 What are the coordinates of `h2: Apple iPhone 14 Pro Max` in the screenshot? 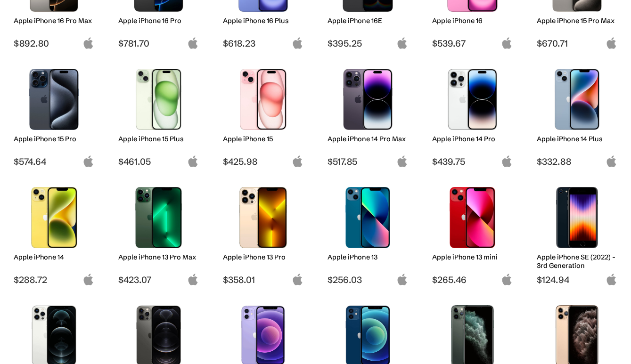 It's located at (368, 139).